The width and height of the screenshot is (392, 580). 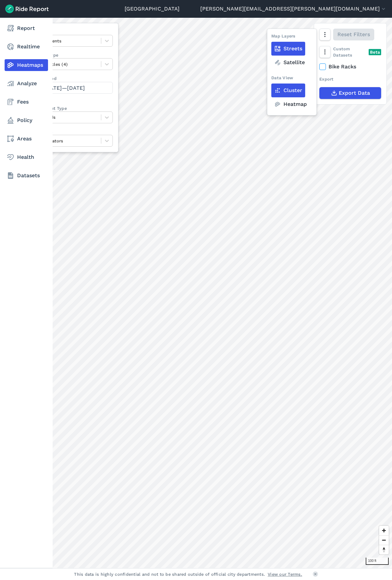 What do you see at coordinates (27, 47) in the screenshot?
I see `a: Realtime` at bounding box center [27, 47].